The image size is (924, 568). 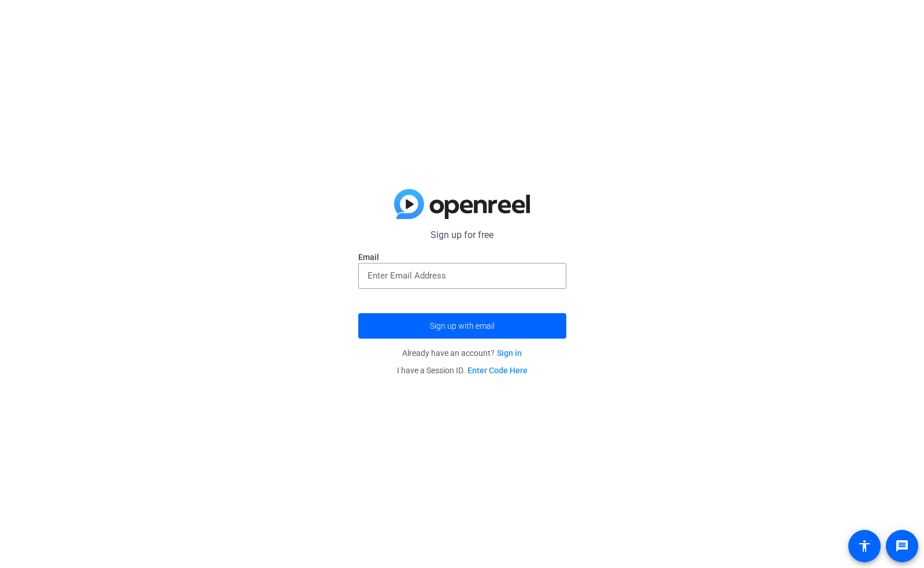 I want to click on p: Sign up for free, so click(x=462, y=235).